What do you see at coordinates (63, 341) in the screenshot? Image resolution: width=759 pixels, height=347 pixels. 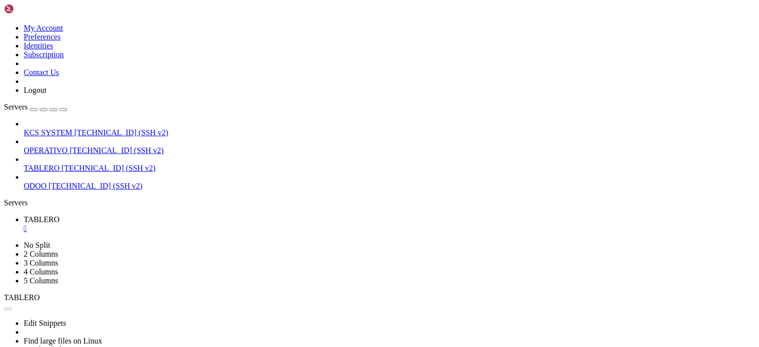 I see `a: Find large files on Linux` at bounding box center [63, 341].